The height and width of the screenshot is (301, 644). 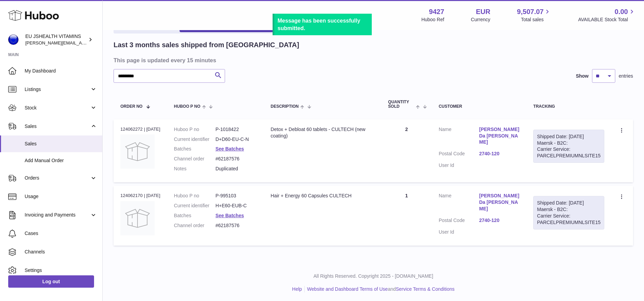 What do you see at coordinates (57, 89) in the screenshot?
I see `span: Listings` at bounding box center [57, 89].